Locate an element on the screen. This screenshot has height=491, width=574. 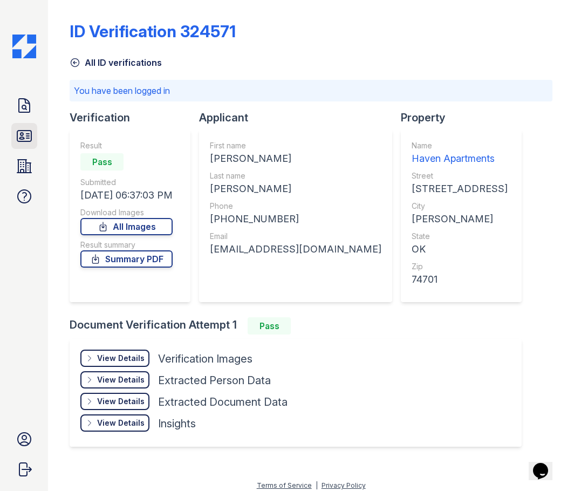
a: Name Haven Apartments is located at coordinates (460, 153).